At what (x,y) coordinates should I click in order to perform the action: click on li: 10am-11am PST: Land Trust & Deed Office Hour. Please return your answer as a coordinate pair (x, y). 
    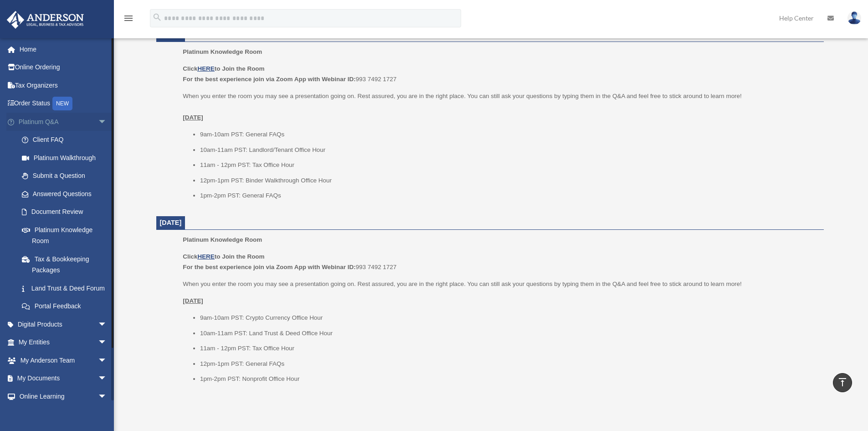
    Looking at the image, I should click on (508, 333).